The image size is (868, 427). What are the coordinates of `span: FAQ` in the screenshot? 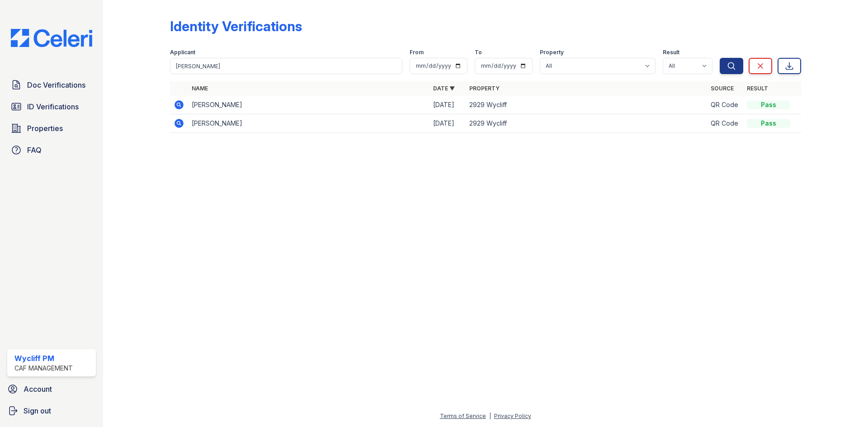 It's located at (34, 150).